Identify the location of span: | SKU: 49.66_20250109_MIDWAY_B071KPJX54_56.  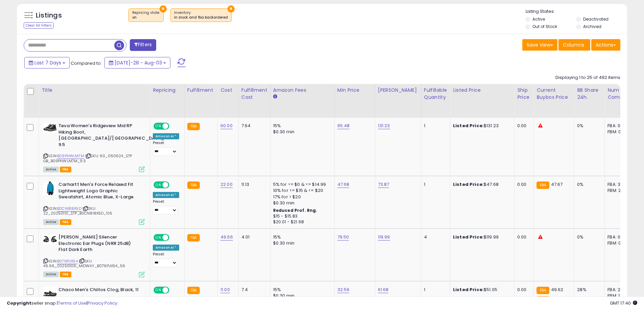
(84, 264).